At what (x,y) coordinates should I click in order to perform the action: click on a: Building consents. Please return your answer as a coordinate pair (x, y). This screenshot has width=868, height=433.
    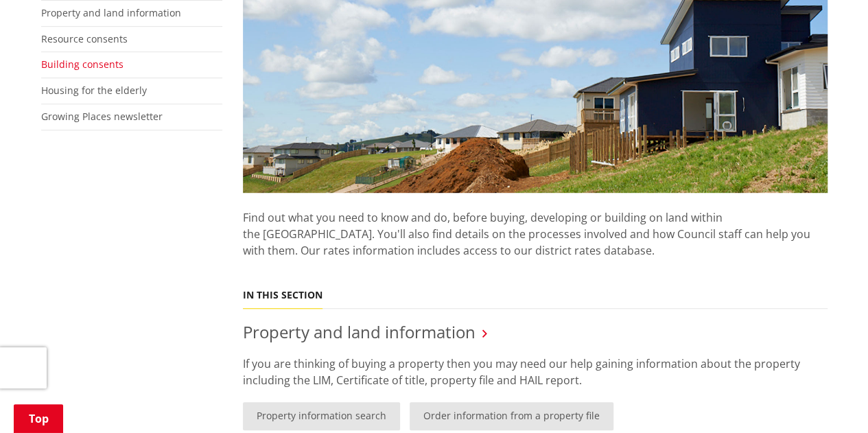
    Looking at the image, I should click on (83, 64).